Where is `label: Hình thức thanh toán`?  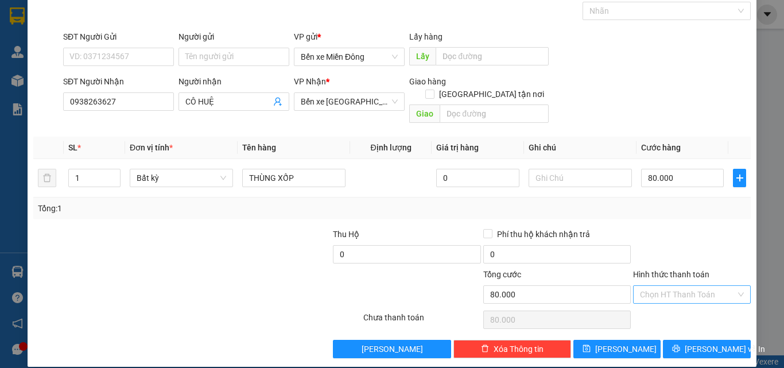 label: Hình thức thanh toán is located at coordinates (671, 274).